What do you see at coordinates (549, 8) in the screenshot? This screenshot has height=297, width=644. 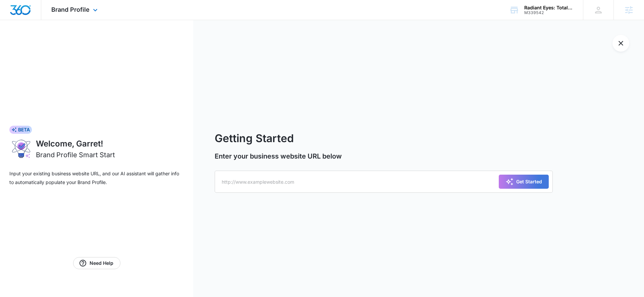 I see `div: account name` at bounding box center [549, 8].